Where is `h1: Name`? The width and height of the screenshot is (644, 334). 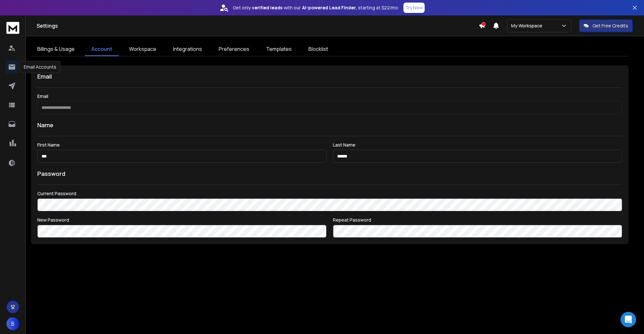 h1: Name is located at coordinates (330, 125).